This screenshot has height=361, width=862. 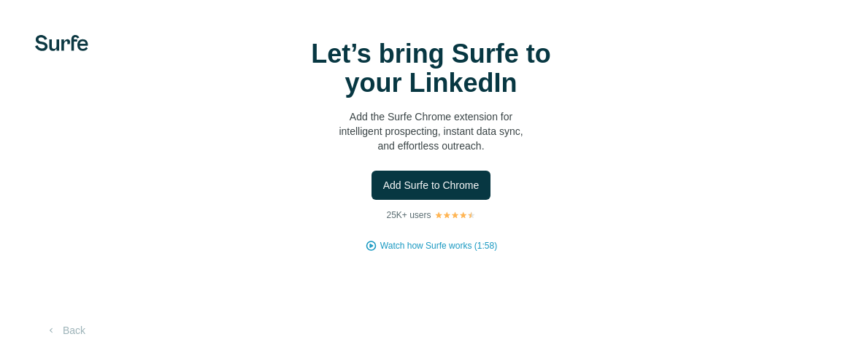 What do you see at coordinates (432, 69) in the screenshot?
I see `h1: Let’s bring Surfe to your LinkedIn` at bounding box center [432, 69].